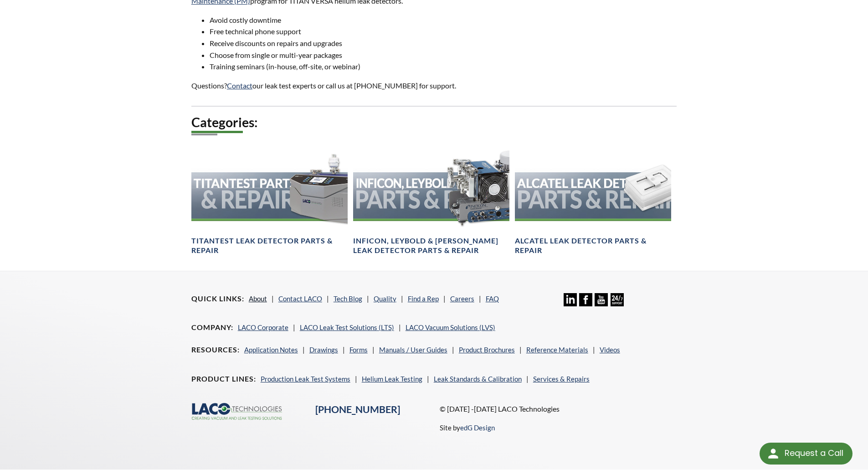  I want to click on h4: Product Lines, so click(224, 379).